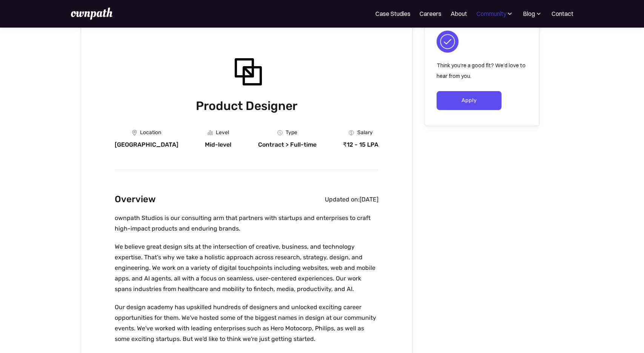 The width and height of the screenshot is (644, 353). Describe the element at coordinates (247, 106) in the screenshot. I see `h1: Product Designer` at that location.